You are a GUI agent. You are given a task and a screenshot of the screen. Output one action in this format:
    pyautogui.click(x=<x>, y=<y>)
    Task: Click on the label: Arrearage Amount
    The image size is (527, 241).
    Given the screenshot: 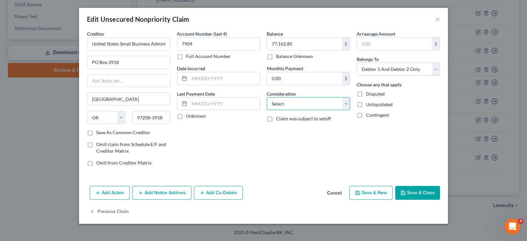 What is the action you would take?
    pyautogui.click(x=376, y=34)
    